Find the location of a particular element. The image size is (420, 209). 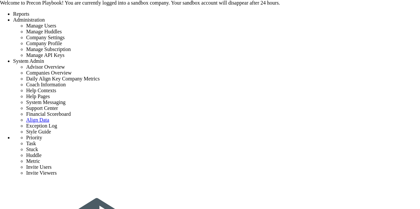

span: Manage Users is located at coordinates (41, 25).